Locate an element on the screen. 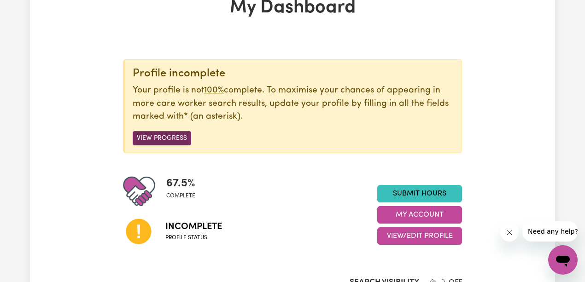 The image size is (585, 282). span: 67.5 % is located at coordinates (180, 184).